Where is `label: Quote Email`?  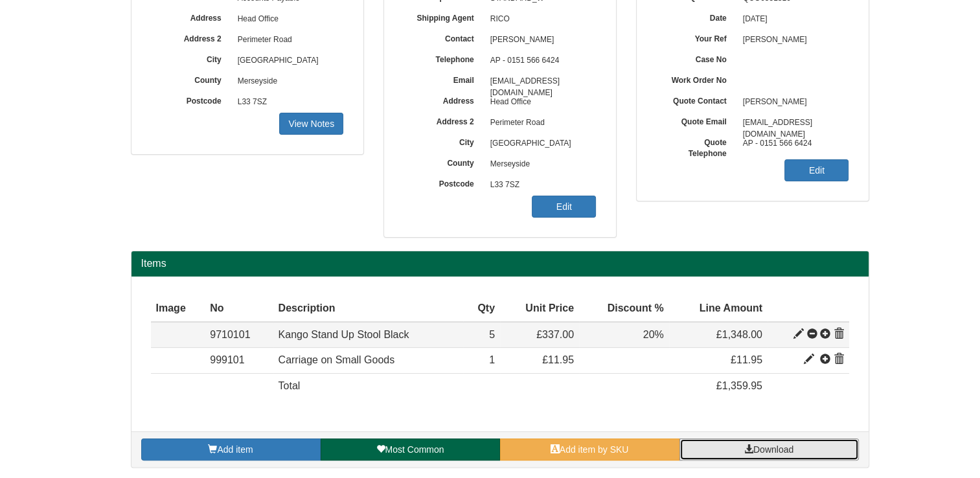
label: Quote Email is located at coordinates (696, 120).